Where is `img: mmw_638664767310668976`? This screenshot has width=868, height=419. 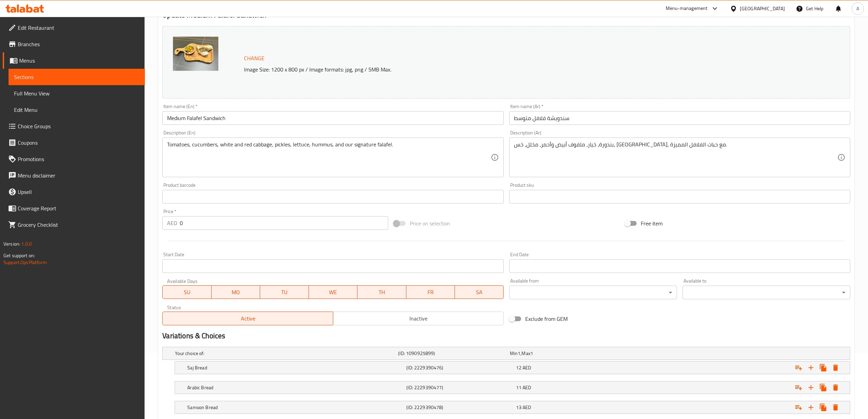
img: mmw_638664767310668976 is located at coordinates (195, 53).